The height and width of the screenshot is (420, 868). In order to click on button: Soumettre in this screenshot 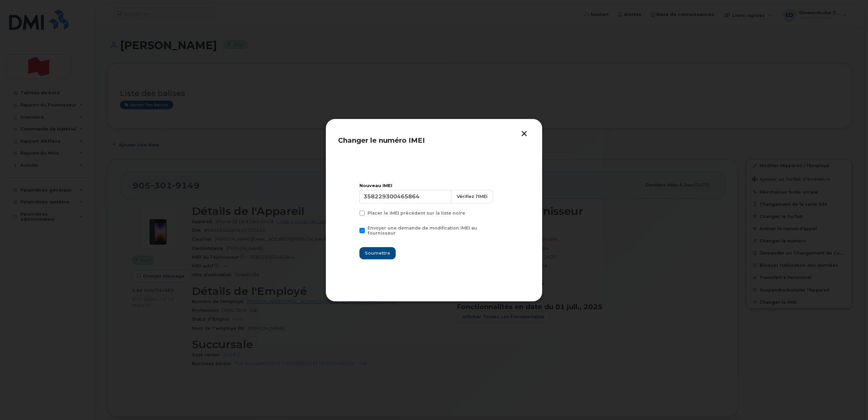, I will do `click(378, 253)`.